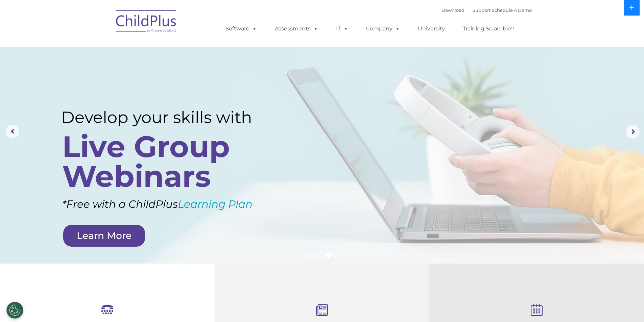  What do you see at coordinates (146, 23) in the screenshot?
I see `img: ChildPlus by Procare Solutions` at bounding box center [146, 23].